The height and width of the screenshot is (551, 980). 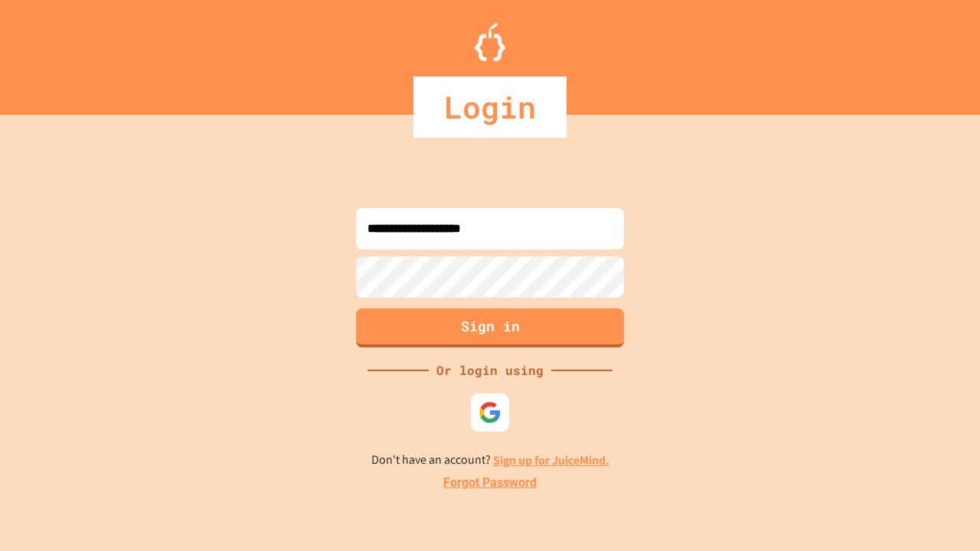 What do you see at coordinates (490, 483) in the screenshot?
I see `a: Forgot Password` at bounding box center [490, 483].